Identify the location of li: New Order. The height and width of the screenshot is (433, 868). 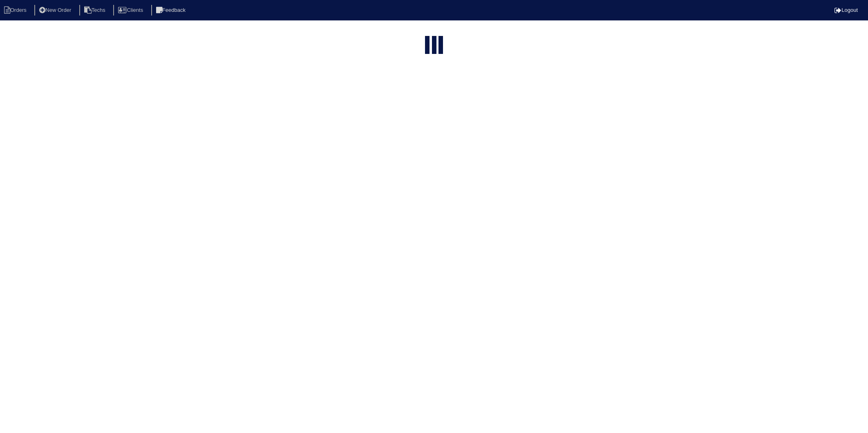
(56, 10).